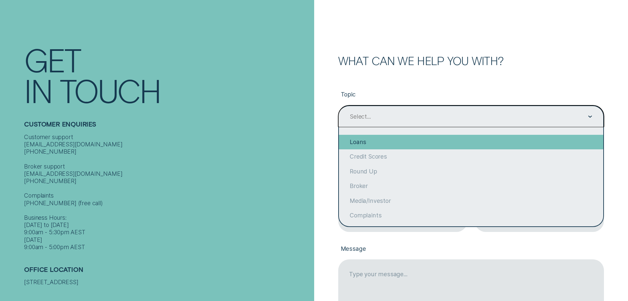  What do you see at coordinates (52, 59) in the screenshot?
I see `div: Get` at bounding box center [52, 59].